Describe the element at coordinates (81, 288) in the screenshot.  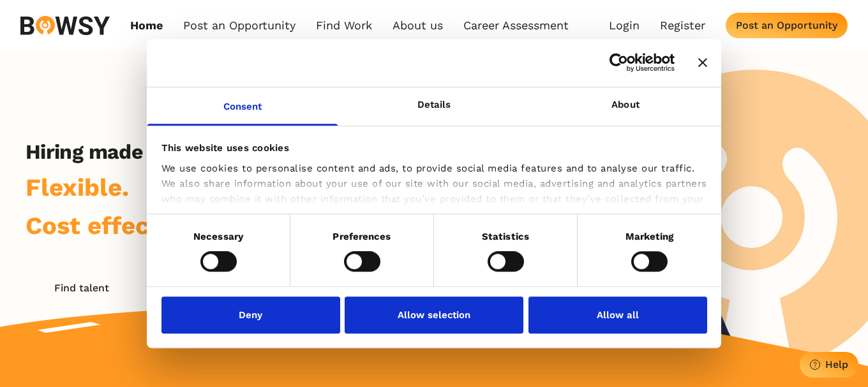
I see `button: Find talent` at that location.